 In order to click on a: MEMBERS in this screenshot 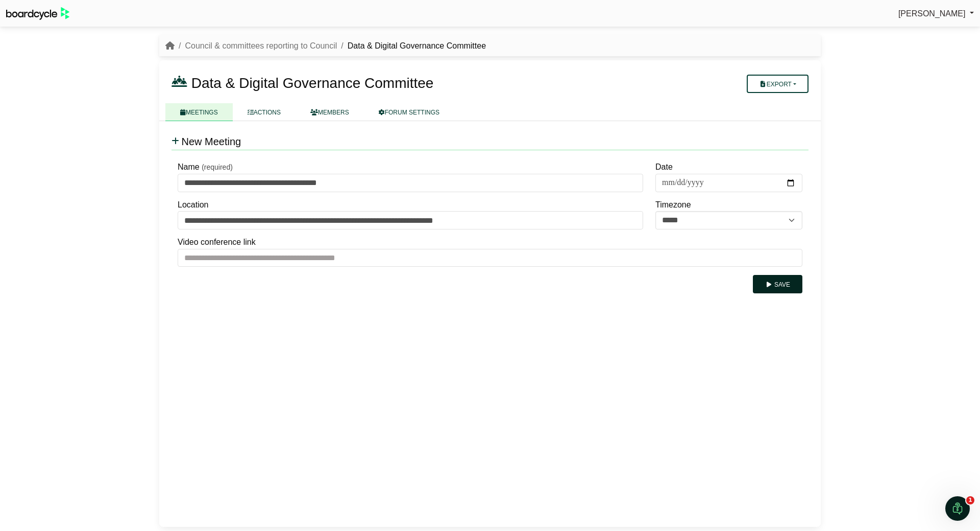, I will do `click(330, 112)`.